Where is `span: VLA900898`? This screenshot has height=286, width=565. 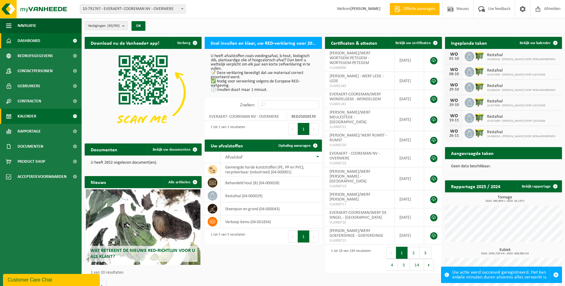
span: VLA900898 is located at coordinates (360, 68).